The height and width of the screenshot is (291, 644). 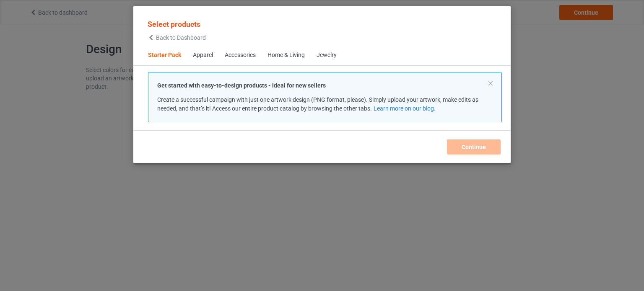 What do you see at coordinates (174, 24) in the screenshot?
I see `span: Select products` at bounding box center [174, 24].